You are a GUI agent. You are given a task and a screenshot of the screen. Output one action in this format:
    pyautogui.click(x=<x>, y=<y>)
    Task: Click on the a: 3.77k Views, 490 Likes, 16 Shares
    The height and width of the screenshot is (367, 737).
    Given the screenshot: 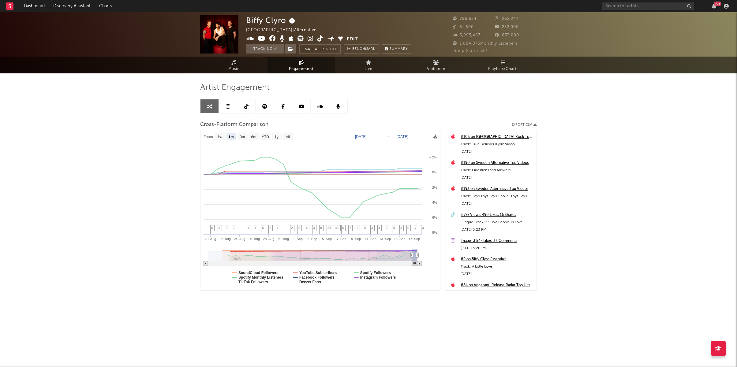 What is the action you would take?
    pyautogui.click(x=497, y=215)
    